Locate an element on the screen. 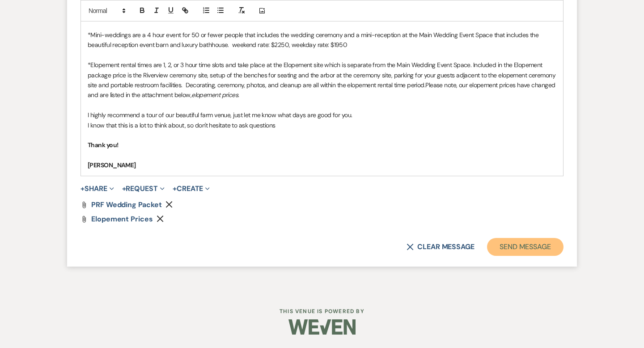 This screenshot has height=348, width=644. a: elopement prices is located at coordinates (122, 220).